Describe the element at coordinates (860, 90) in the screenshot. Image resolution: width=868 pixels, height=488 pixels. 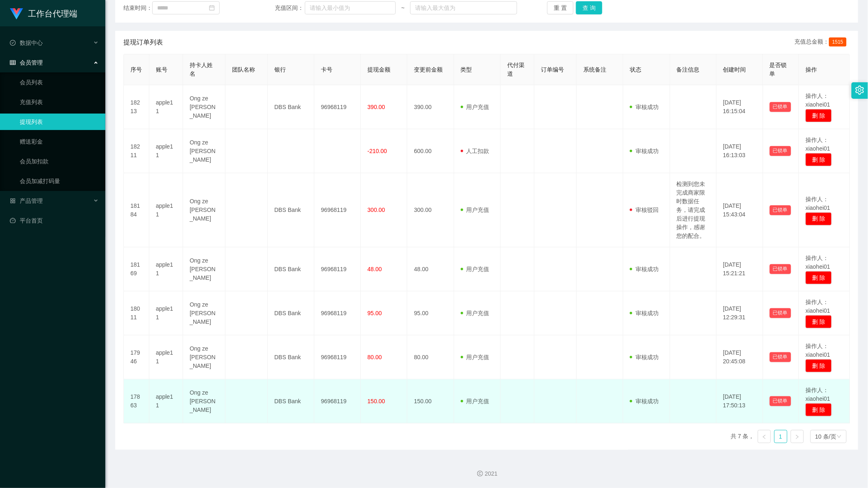
I see `i: 图标: setting` at that location.